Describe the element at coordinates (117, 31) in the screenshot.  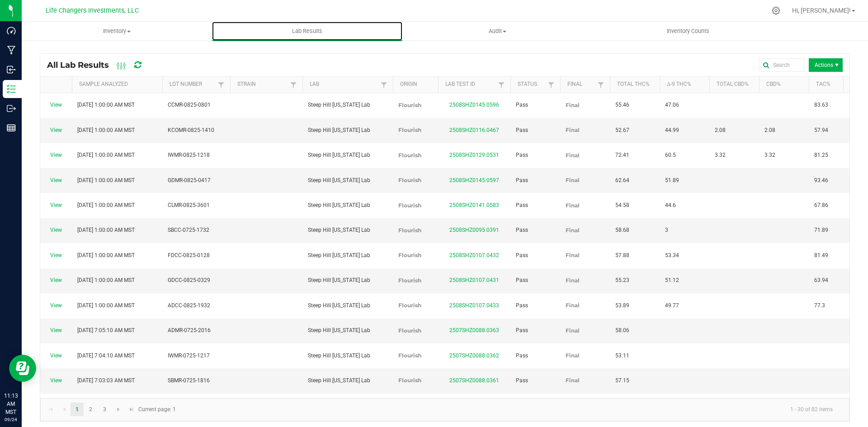
I see `a: Inventory` at that location.